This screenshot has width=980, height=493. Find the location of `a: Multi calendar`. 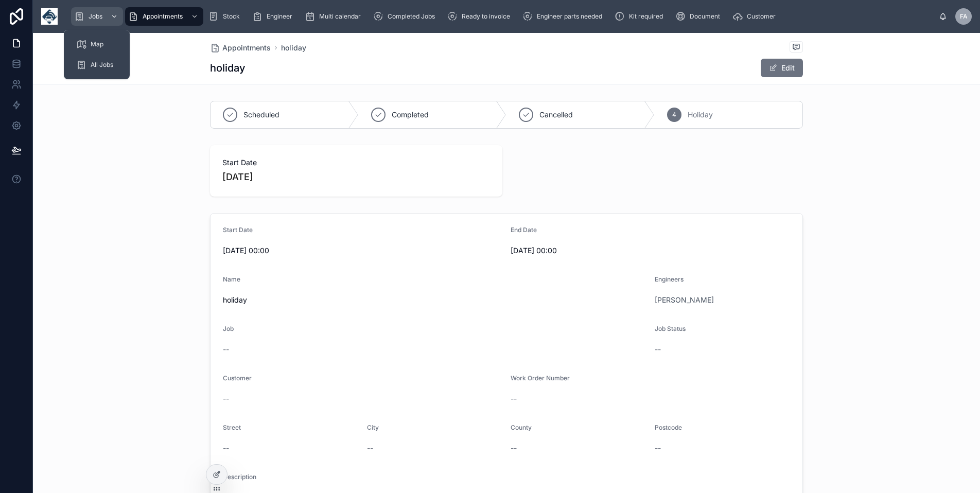

a: Multi calendar is located at coordinates (335, 16).